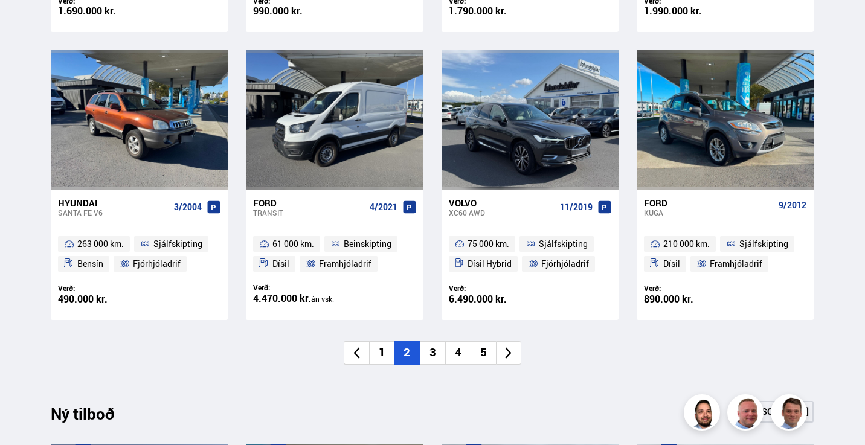 The image size is (865, 445). I want to click on span: 75 000 km., so click(488, 244).